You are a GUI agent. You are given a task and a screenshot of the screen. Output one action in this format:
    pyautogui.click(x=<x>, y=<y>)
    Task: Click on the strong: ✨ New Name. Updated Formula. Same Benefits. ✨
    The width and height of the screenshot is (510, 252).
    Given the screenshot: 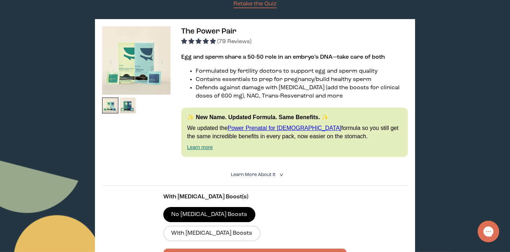 What is the action you would take?
    pyautogui.click(x=258, y=117)
    